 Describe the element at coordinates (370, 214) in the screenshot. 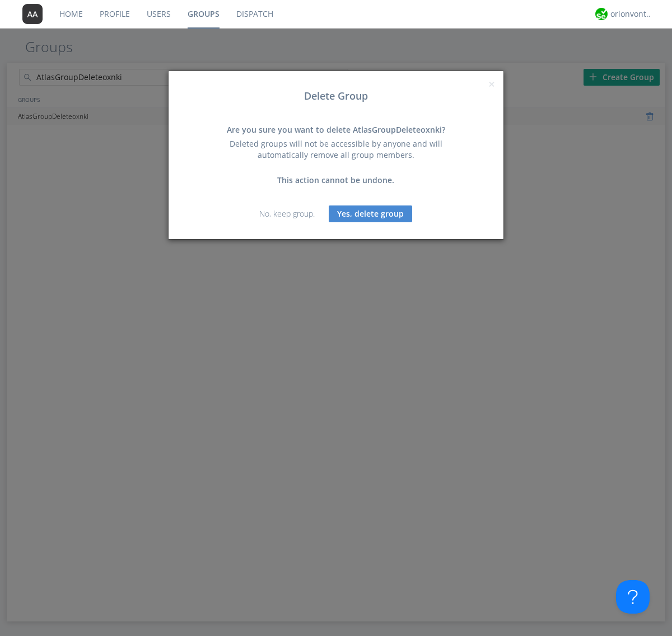

I see `button: Yes, delete group` at that location.